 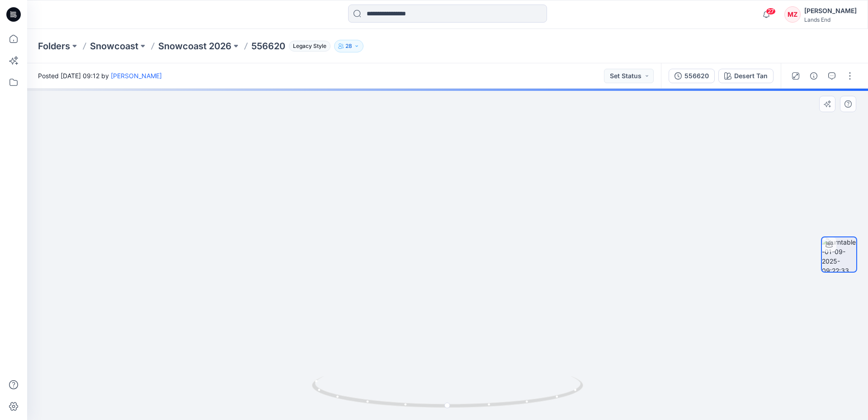 I want to click on span: 27, so click(x=771, y=12).